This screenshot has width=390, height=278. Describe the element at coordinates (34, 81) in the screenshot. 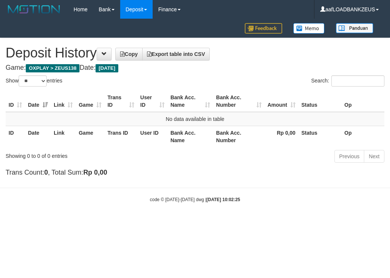

I see `label: Show entries` at that location.